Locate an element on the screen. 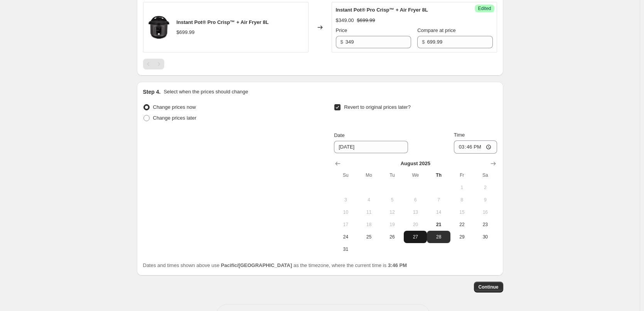  button: Thursday August 28 2025 is located at coordinates (438, 237).